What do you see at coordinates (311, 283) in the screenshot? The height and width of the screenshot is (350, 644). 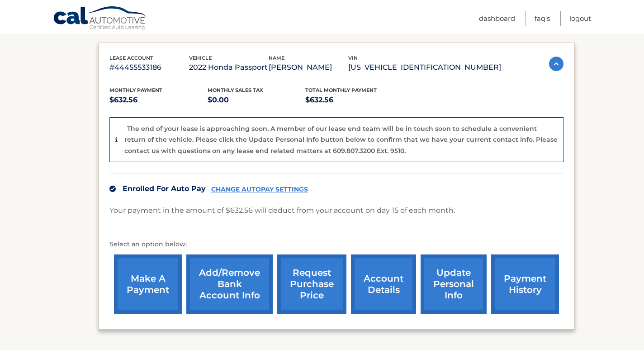 I see `a: request purchase price` at bounding box center [311, 283].